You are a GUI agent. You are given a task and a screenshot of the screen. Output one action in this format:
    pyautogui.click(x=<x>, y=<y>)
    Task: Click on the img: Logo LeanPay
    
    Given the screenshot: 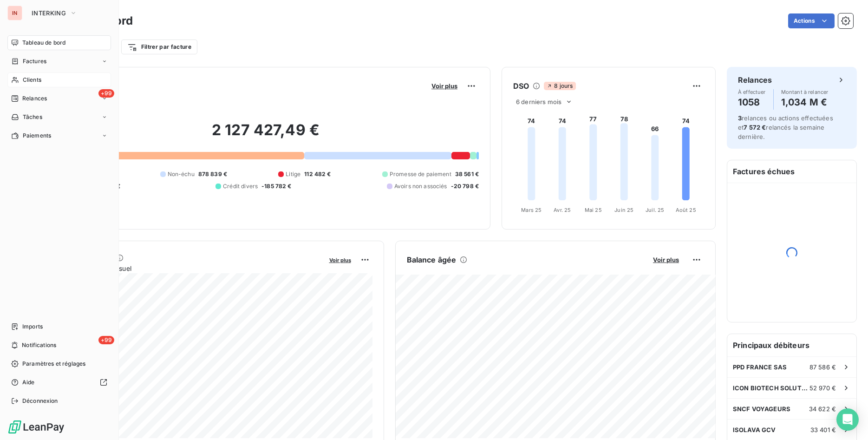 What is the action you would take?
    pyautogui.click(x=36, y=427)
    